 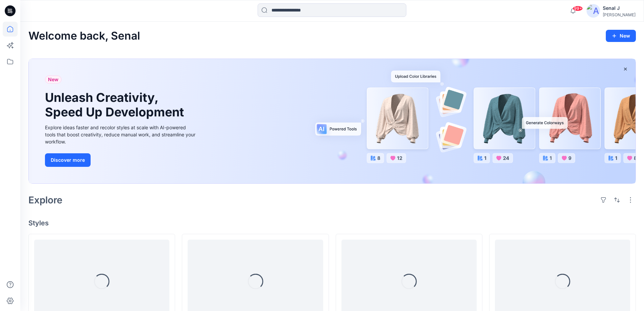 I want to click on h2: Welcome back, Senal, so click(x=84, y=36).